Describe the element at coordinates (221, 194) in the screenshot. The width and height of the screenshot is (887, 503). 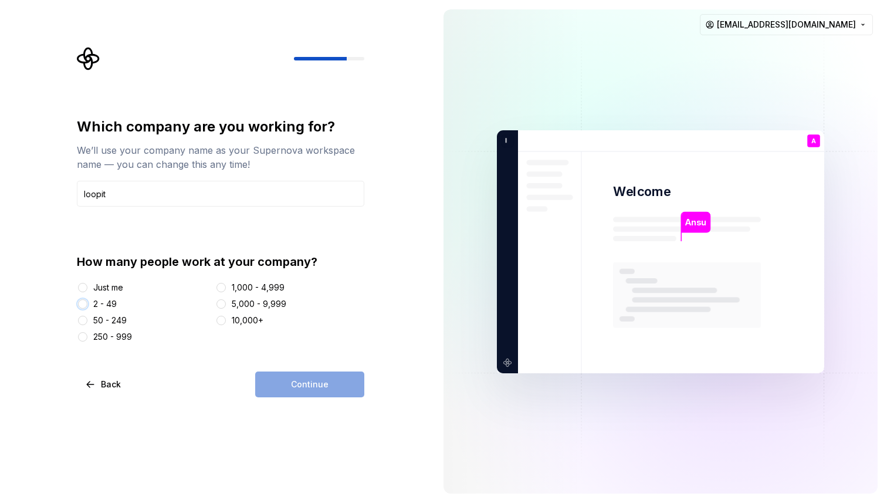
I see `input: Company name` at that location.